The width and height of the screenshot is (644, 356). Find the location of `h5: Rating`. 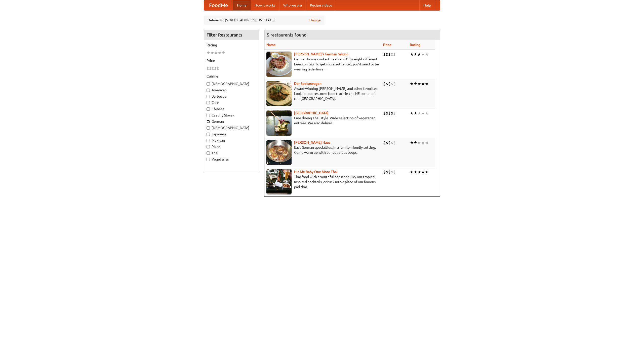

h5: Rating is located at coordinates (231, 45).